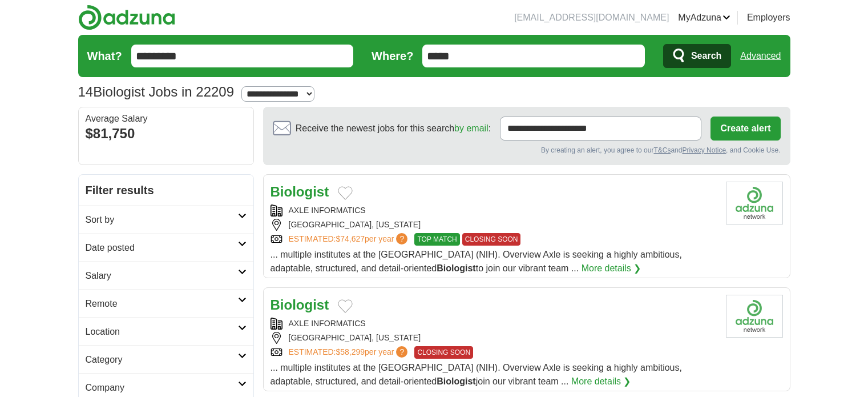 The width and height of the screenshot is (868, 397). I want to click on a: Employers, so click(769, 18).